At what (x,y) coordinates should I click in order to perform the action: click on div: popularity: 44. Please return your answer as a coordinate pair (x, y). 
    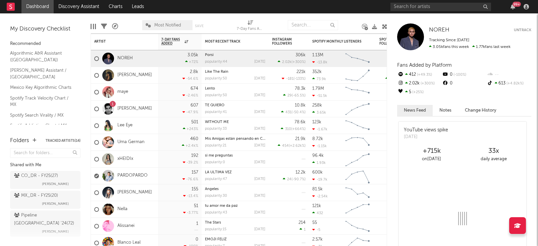
    Looking at the image, I should click on (216, 62).